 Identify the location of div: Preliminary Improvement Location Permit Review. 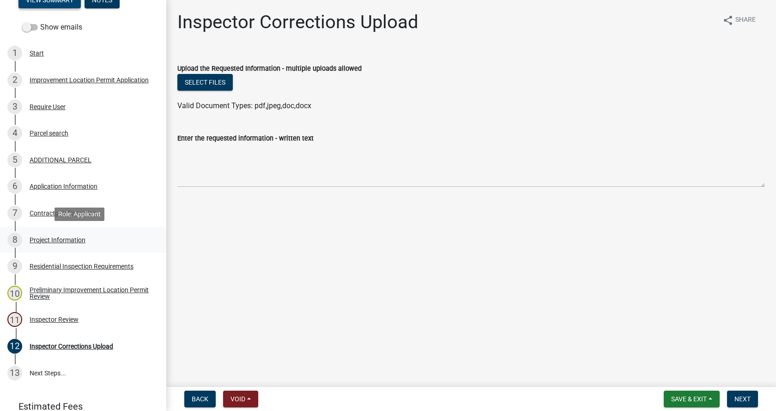
(91, 293).